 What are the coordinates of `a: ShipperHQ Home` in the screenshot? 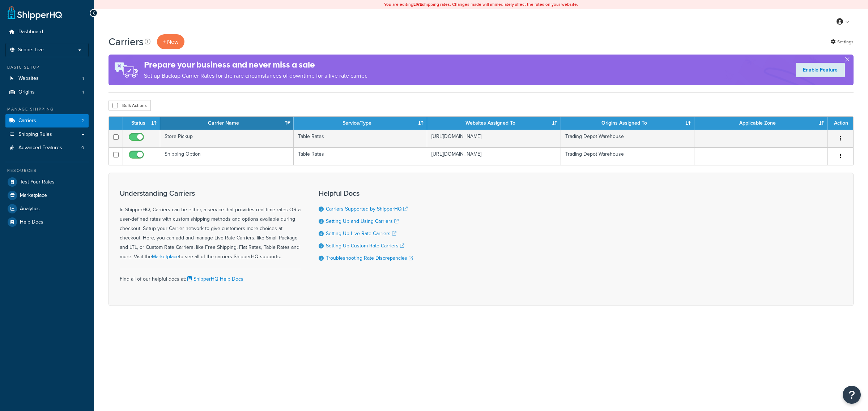 It's located at (35, 13).